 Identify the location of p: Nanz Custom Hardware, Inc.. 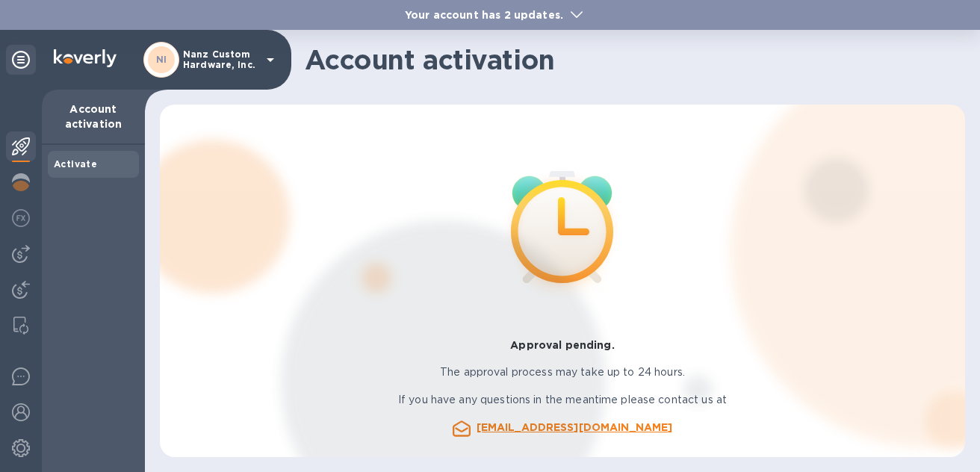
(220, 60).